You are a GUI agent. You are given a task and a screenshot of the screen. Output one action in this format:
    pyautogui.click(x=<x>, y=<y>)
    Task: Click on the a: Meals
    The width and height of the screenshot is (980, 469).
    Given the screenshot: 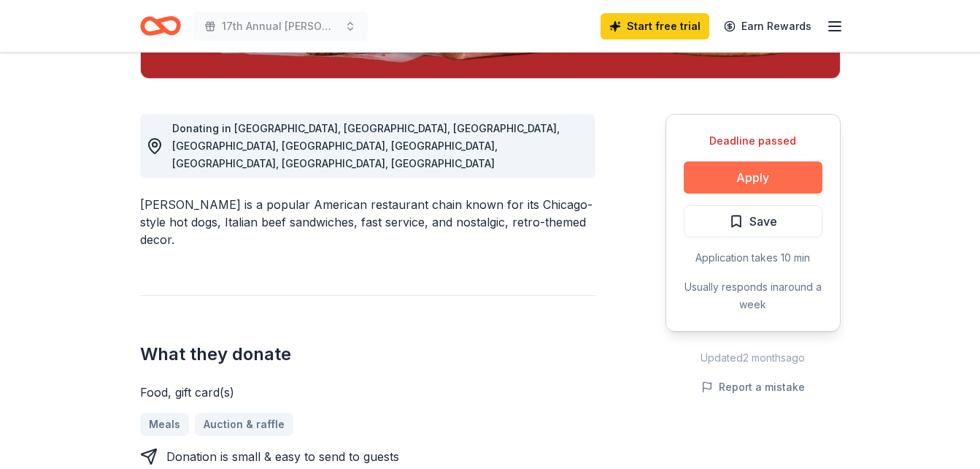 What is the action you would take?
    pyautogui.click(x=164, y=424)
    